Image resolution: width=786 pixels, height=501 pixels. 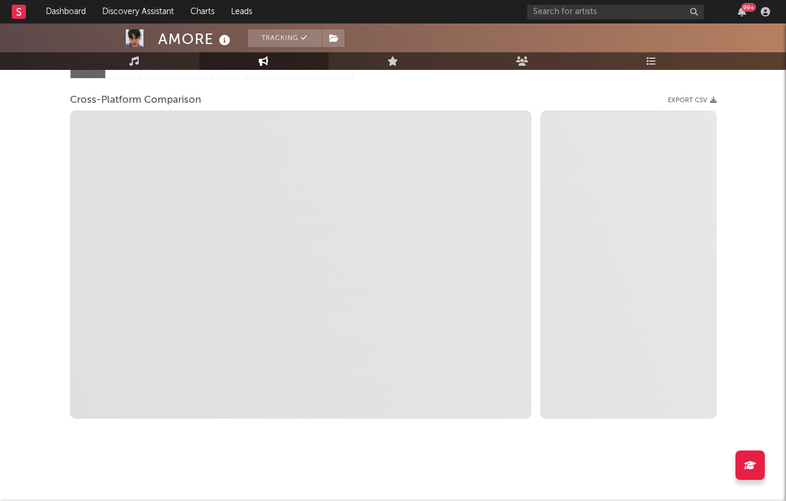 What do you see at coordinates (615, 12) in the screenshot?
I see `input: Search for artists` at bounding box center [615, 12].